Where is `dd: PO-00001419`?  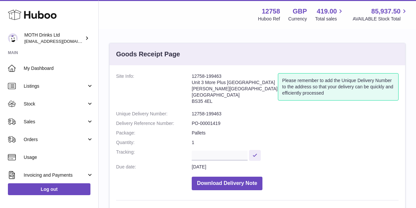
dd: PO-00001419 is located at coordinates (295, 123).